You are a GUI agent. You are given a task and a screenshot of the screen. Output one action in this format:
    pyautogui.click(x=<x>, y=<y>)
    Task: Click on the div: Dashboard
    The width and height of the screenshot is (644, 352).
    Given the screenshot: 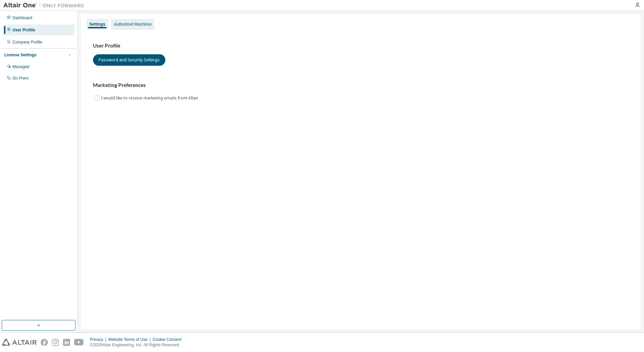 What is the action you would take?
    pyautogui.click(x=22, y=18)
    